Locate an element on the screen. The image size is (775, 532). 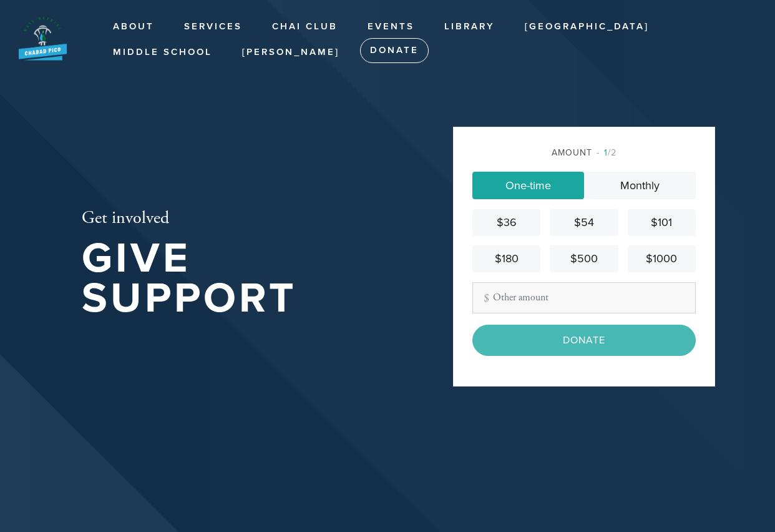
a: $54 is located at coordinates (584, 222).